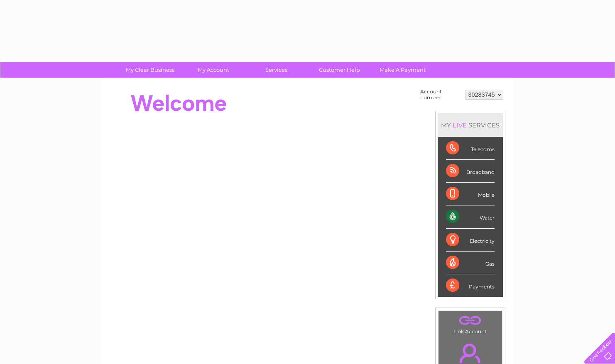 This screenshot has height=364, width=615. I want to click on div: Telecoms, so click(470, 148).